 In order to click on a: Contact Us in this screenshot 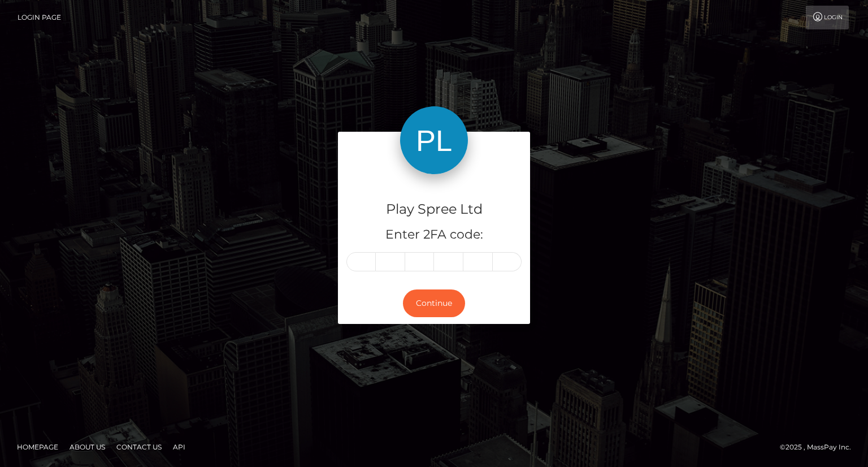, I will do `click(139, 447)`.